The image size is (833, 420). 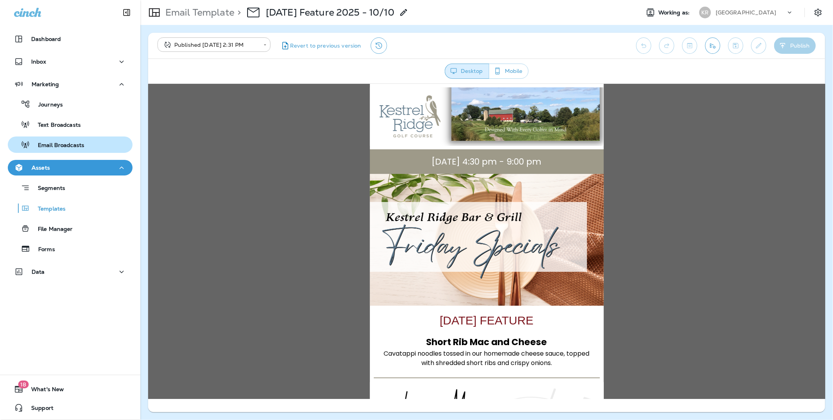 What do you see at coordinates (70, 408) in the screenshot?
I see `button: Support` at bounding box center [70, 408].